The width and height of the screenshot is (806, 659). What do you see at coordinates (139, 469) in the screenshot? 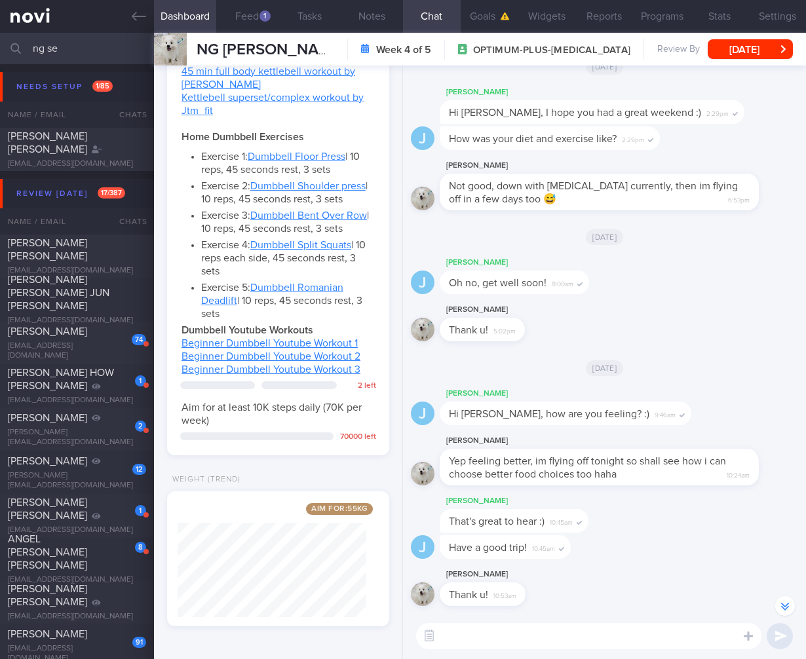
I see `div: 12` at bounding box center [139, 469].